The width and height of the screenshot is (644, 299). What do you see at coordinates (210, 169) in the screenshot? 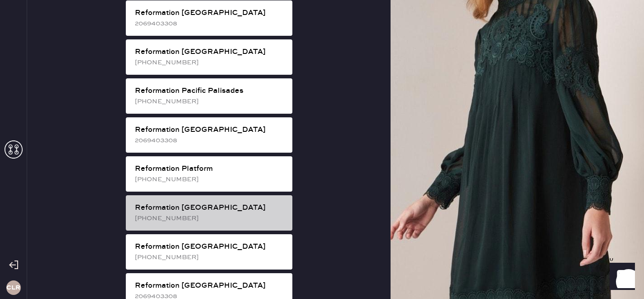
I see `div: Reformation Platform` at bounding box center [210, 169].